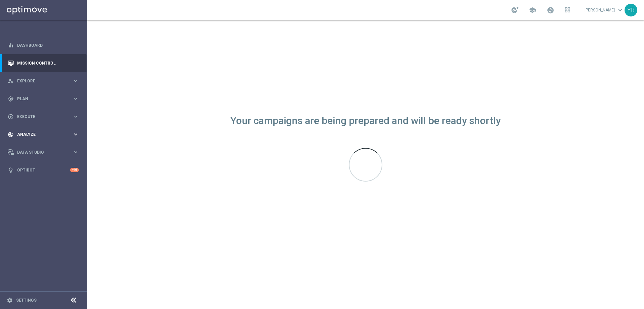 Image resolution: width=644 pixels, height=309 pixels. What do you see at coordinates (43, 152) in the screenshot?
I see `div: Data Studio keyboard_arrow_right` at bounding box center [43, 152].